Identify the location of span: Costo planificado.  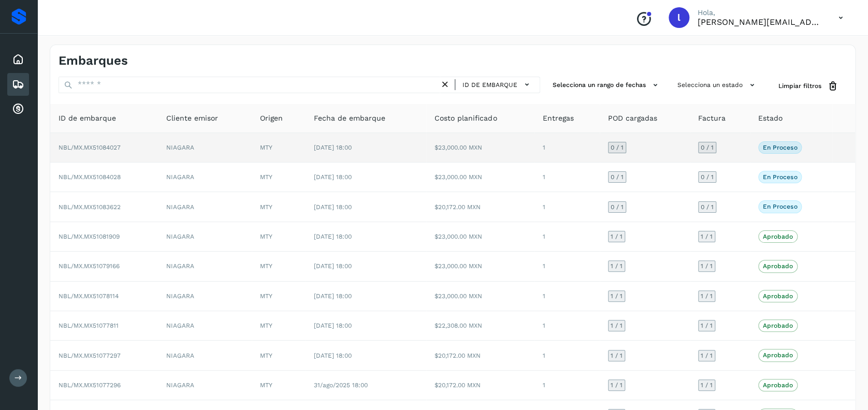
(465, 118).